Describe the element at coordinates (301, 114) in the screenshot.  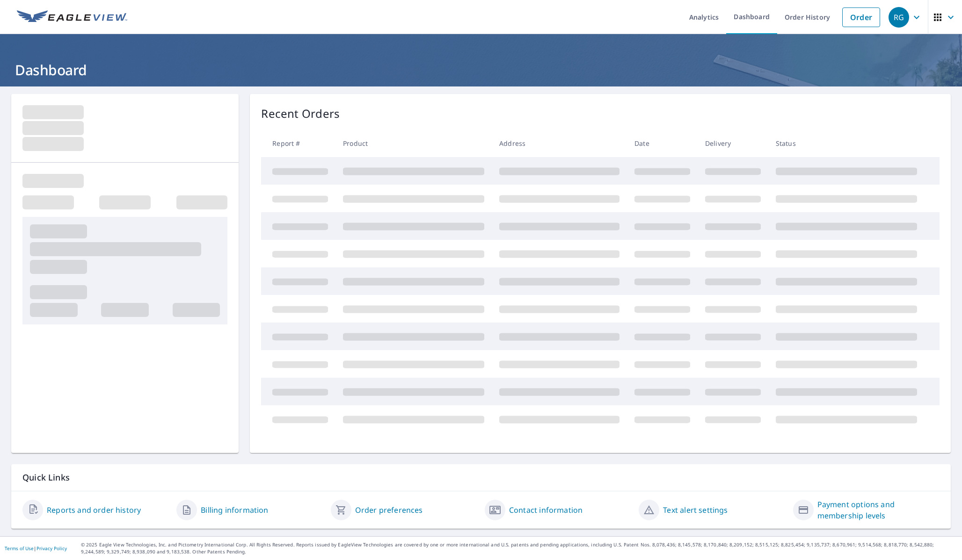
I see `p: Recent Orders` at that location.